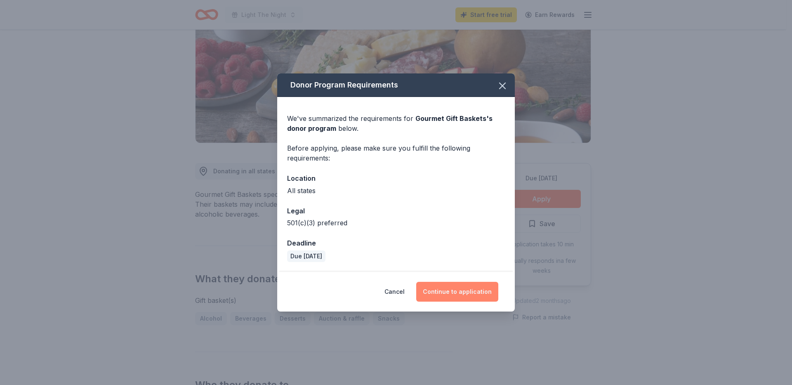 The height and width of the screenshot is (385, 792). Describe the element at coordinates (396, 178) in the screenshot. I see `div: Location` at that location.